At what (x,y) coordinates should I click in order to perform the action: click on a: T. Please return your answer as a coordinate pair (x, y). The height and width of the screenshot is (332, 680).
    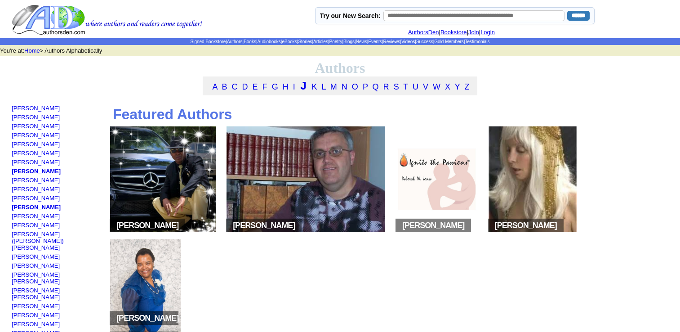
    Looking at the image, I should click on (405, 87).